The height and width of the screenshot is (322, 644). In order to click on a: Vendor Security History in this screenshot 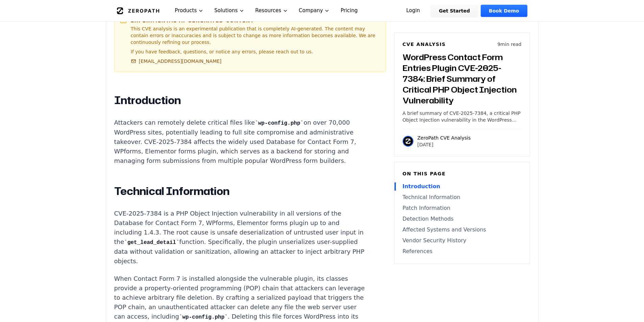, I will do `click(462, 241)`.